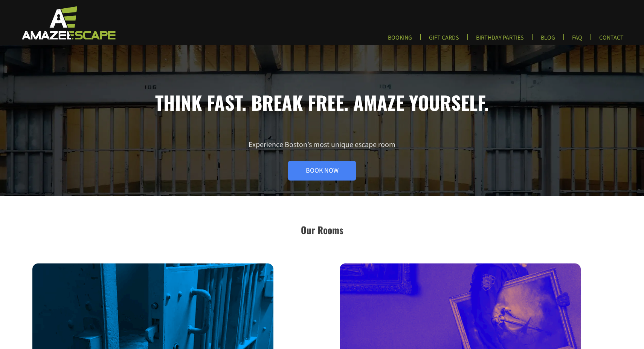  Describe the element at coordinates (400, 40) in the screenshot. I see `a: BOOKING` at that location.